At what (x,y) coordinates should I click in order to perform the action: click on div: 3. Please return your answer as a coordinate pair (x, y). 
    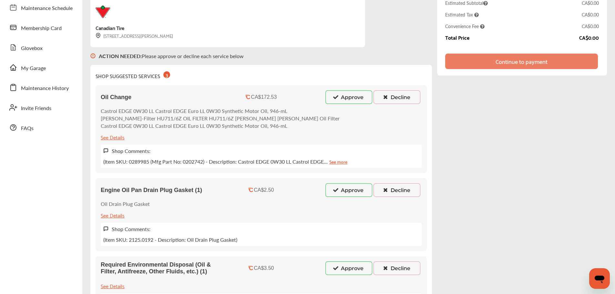
    Looking at the image, I should click on (167, 75).